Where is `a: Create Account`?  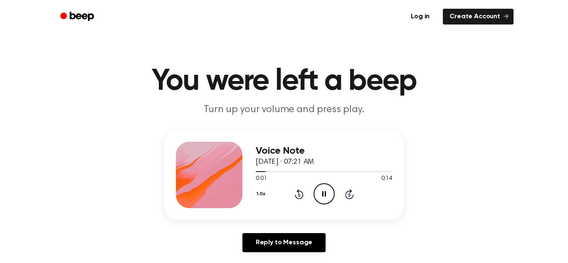 a: Create Account is located at coordinates (478, 17).